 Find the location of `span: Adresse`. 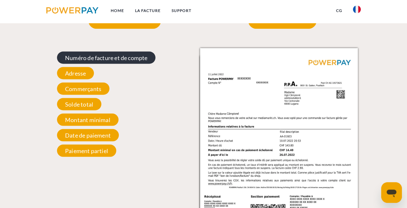

span: Adresse is located at coordinates (75, 73).